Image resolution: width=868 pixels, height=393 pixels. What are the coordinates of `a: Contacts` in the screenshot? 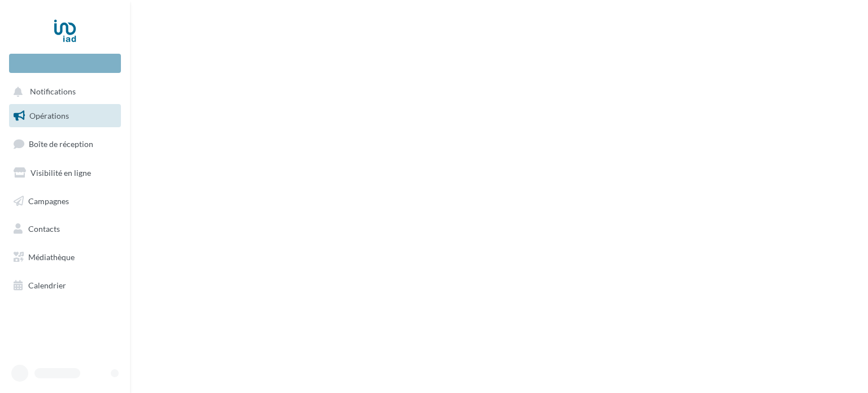 It's located at (65, 229).